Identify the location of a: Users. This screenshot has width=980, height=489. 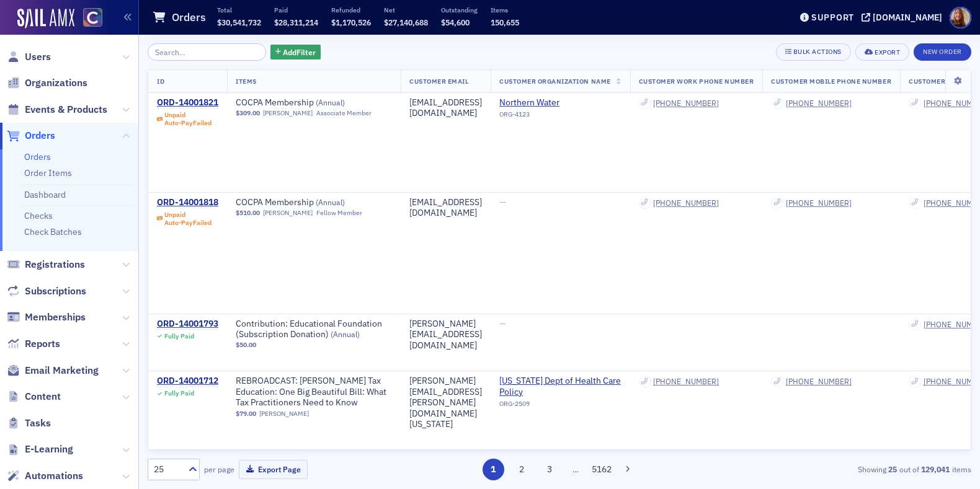
(29, 57).